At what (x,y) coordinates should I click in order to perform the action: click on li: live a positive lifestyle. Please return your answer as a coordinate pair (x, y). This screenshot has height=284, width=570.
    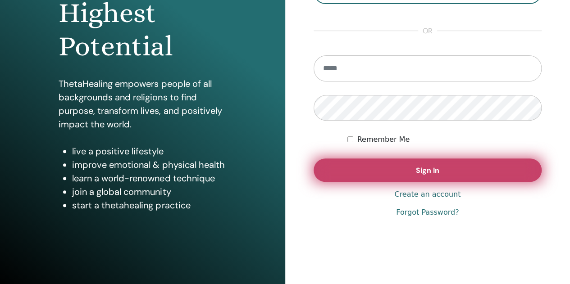
    Looking at the image, I should click on (149, 151).